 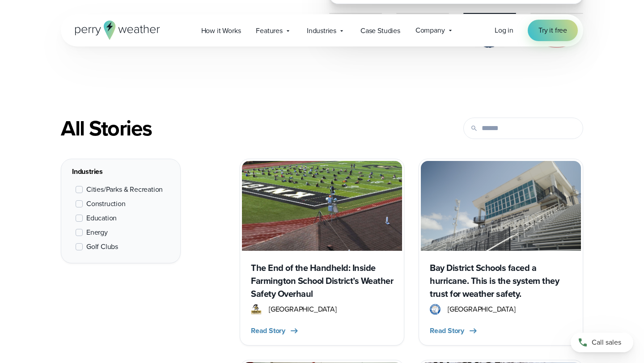 What do you see at coordinates (102, 247) in the screenshot?
I see `span: Golf Clubs` at bounding box center [102, 247].